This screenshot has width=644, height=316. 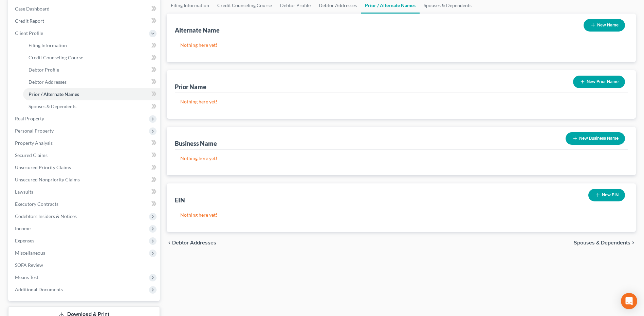 What do you see at coordinates (84, 192) in the screenshot?
I see `a: Lawsuits` at bounding box center [84, 192].